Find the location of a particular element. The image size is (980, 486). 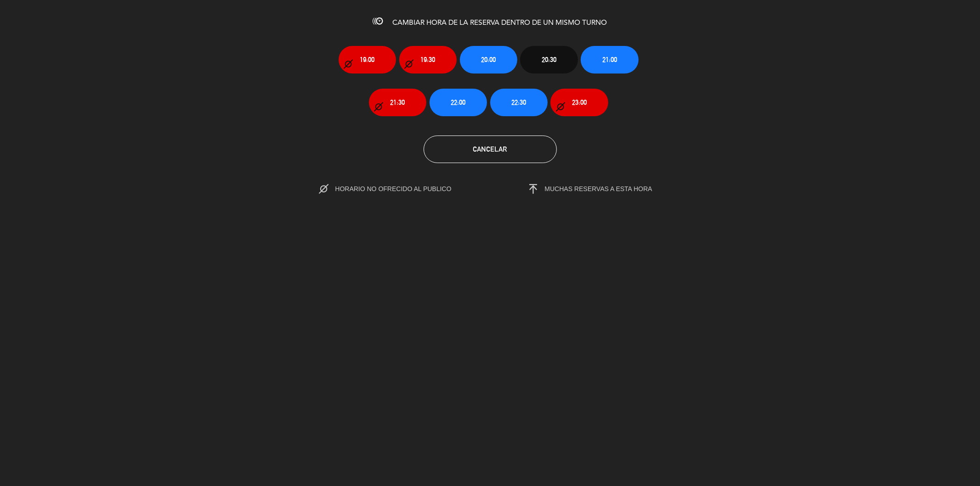

span: 22:00 is located at coordinates (458, 102).